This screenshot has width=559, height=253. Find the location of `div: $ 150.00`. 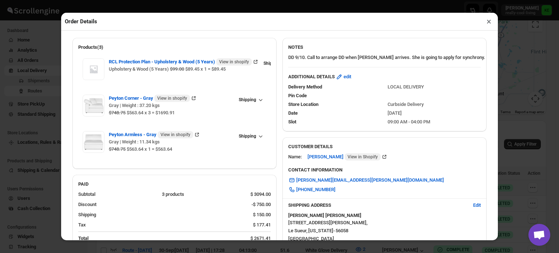

div: $ 150.00 is located at coordinates (262, 215).